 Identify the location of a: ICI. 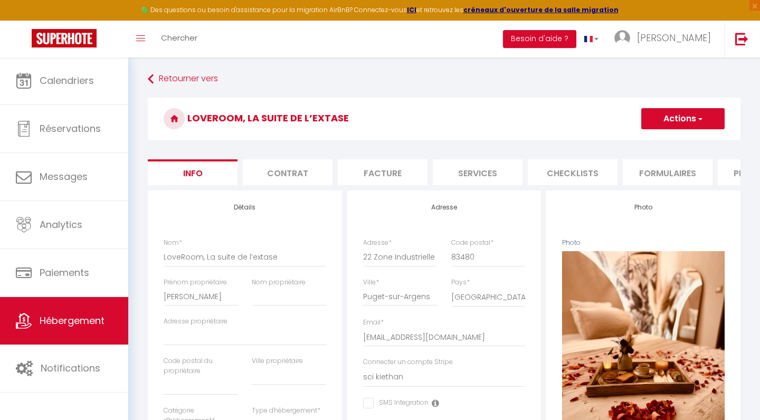
(411, 9).